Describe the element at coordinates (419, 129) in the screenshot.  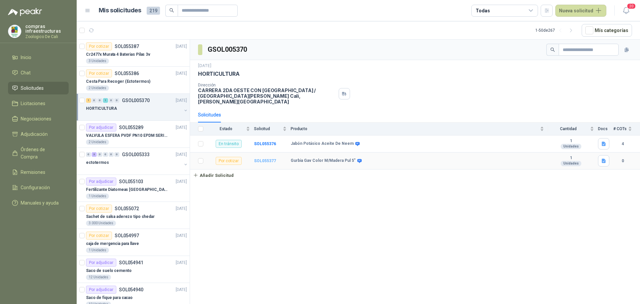
I see `th: Producto` at that location.